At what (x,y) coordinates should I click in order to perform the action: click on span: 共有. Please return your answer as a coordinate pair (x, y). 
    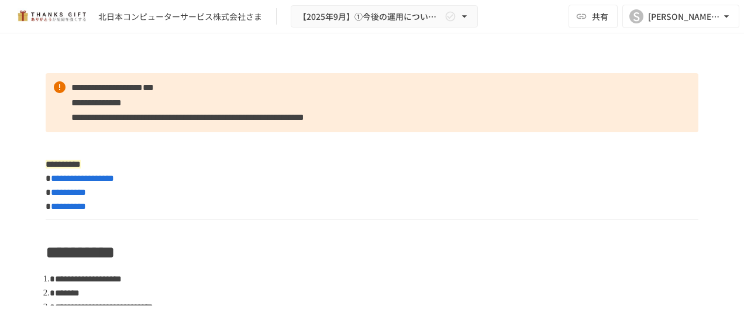
    Looking at the image, I should click on (600, 16).